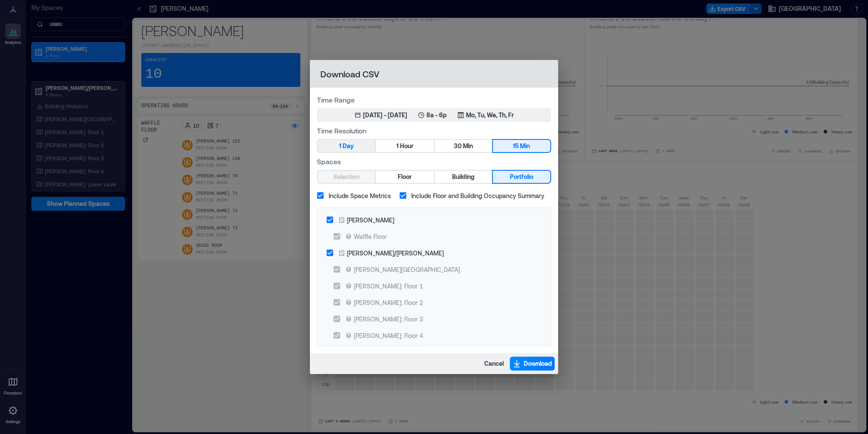 The width and height of the screenshot is (868, 434). I want to click on span: Portfolio, so click(521, 177).